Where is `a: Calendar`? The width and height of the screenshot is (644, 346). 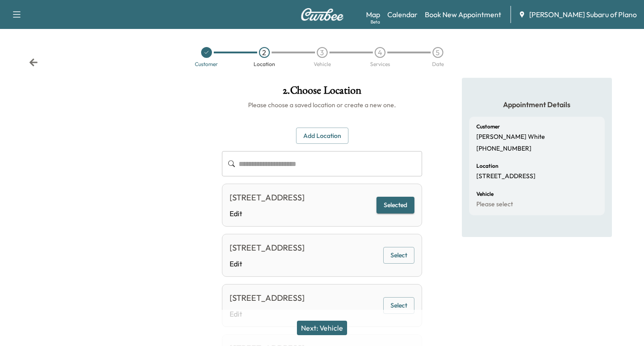
a: Calendar is located at coordinates (402, 15).